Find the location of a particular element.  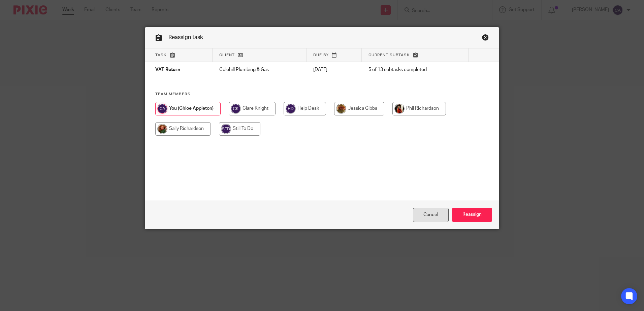

span: Task is located at coordinates (161, 55).